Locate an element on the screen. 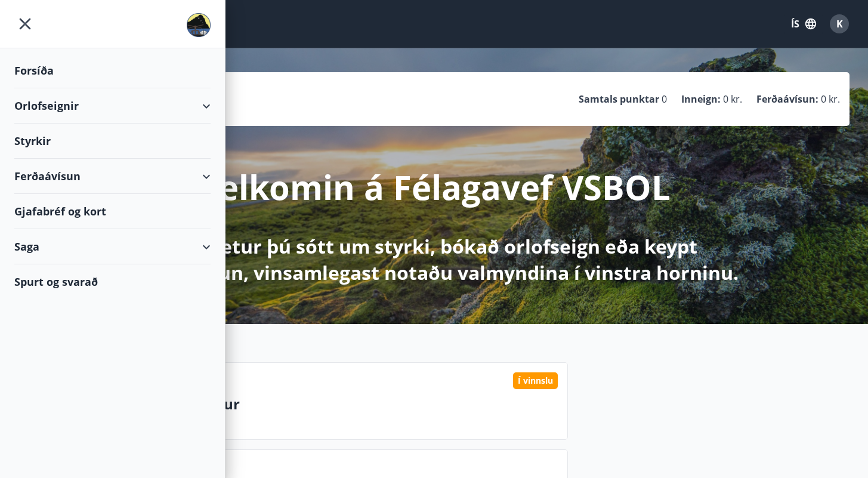 This screenshot has height=478, width=868. p: Hér getur þú sótt um styrki, bókað orlofseign eða keypt ferðaávísun, vinsamlegast notaðu valmyndi... is located at coordinates (434, 260).